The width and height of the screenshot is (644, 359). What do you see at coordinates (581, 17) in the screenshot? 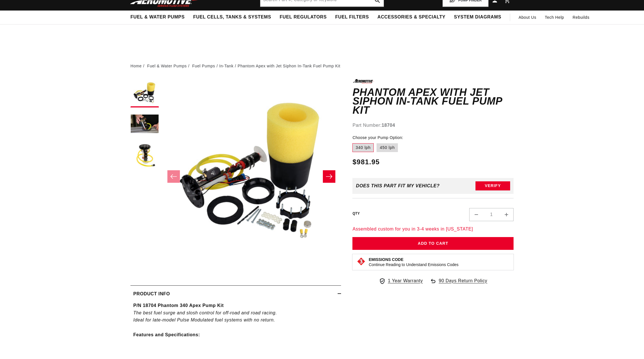
I see `span: Rebuilds` at bounding box center [581, 17].